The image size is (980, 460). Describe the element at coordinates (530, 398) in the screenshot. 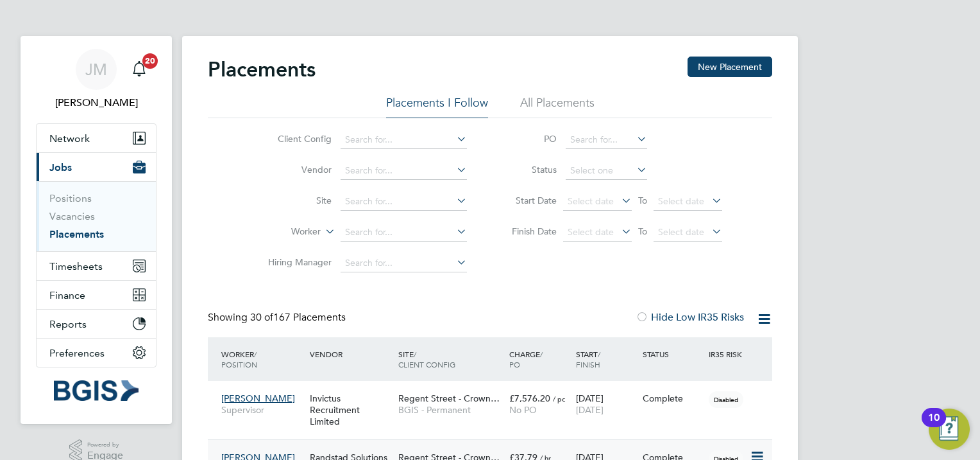

I see `span: £7,576.20` at that location.